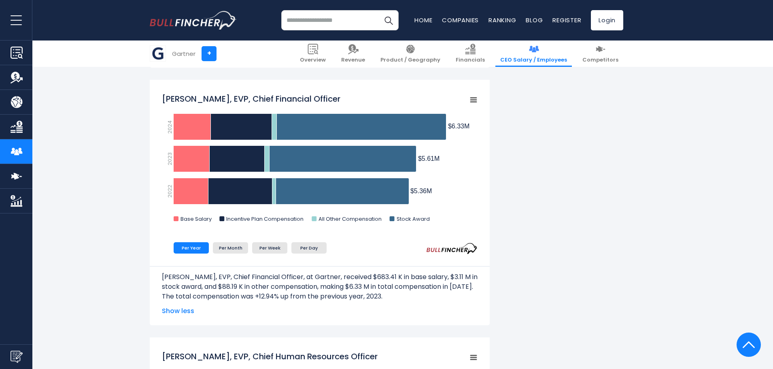 This screenshot has width=773, height=369. I want to click on a: Revenue, so click(353, 53).